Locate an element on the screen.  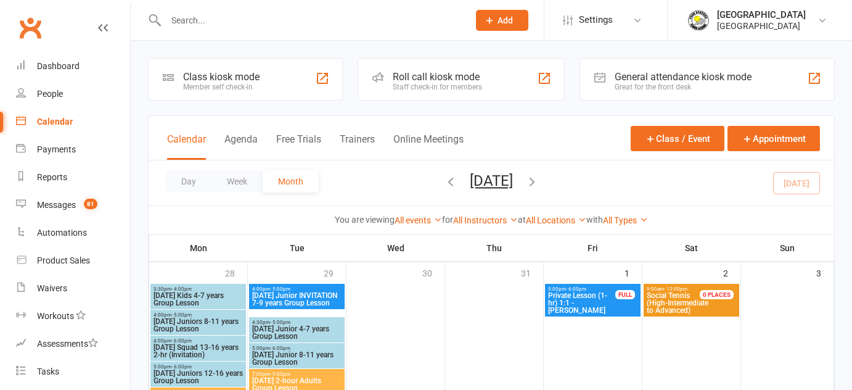
div: 30 is located at coordinates (434, 272).